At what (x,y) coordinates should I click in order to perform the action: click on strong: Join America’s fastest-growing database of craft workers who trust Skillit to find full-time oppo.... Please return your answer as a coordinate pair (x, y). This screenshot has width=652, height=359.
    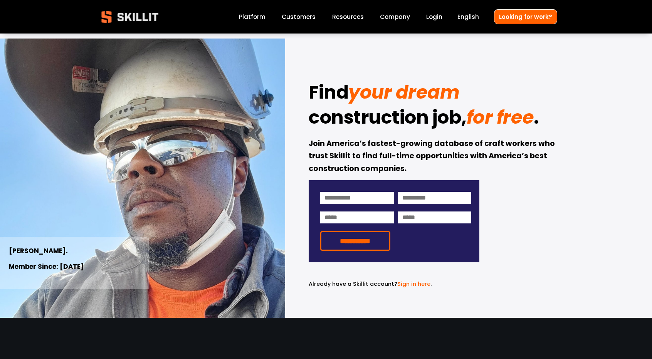
    Looking at the image, I should click on (432, 157).